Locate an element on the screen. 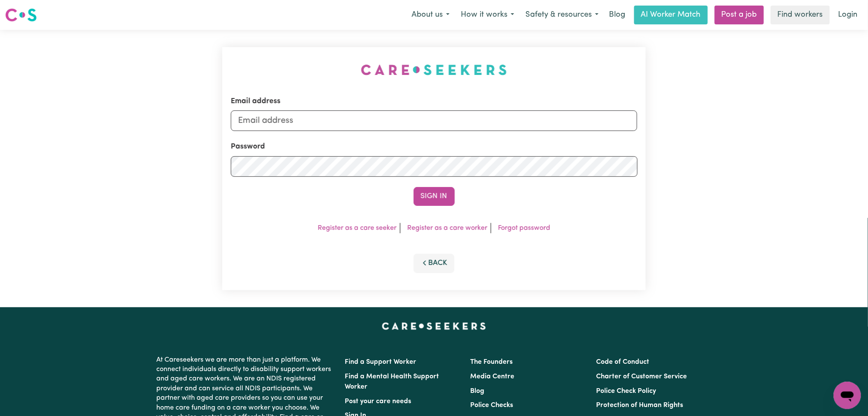 The width and height of the screenshot is (868, 416). a: AI Worker Match is located at coordinates (671, 15).